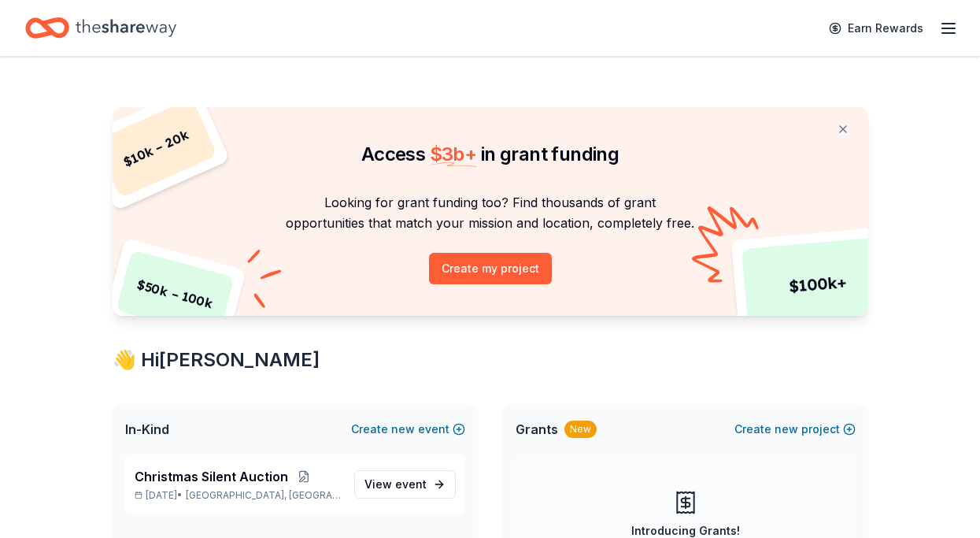 The height and width of the screenshot is (538, 980). I want to click on span: View, so click(395, 484).